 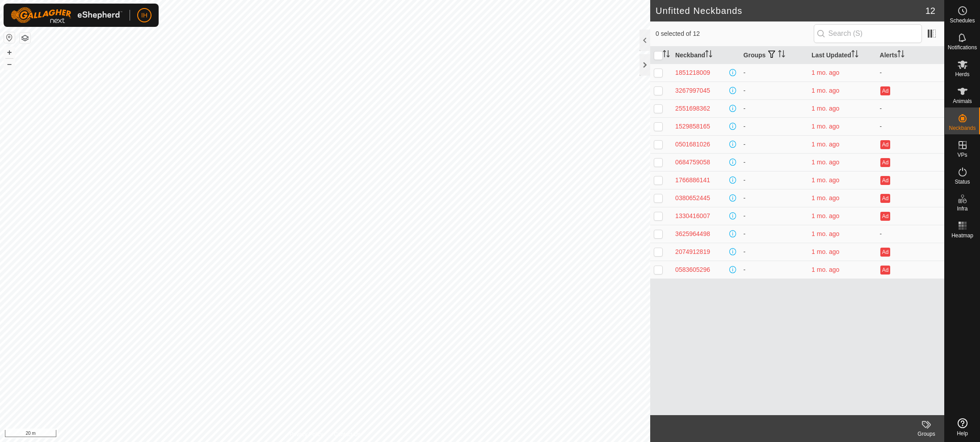 I want to click on div: 3625964498, so click(x=693, y=233).